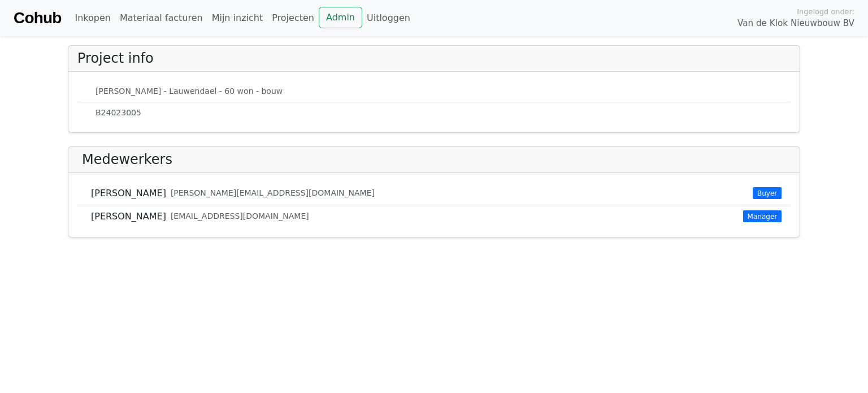  What do you see at coordinates (92, 18) in the screenshot?
I see `a: Inkopen` at bounding box center [92, 18].